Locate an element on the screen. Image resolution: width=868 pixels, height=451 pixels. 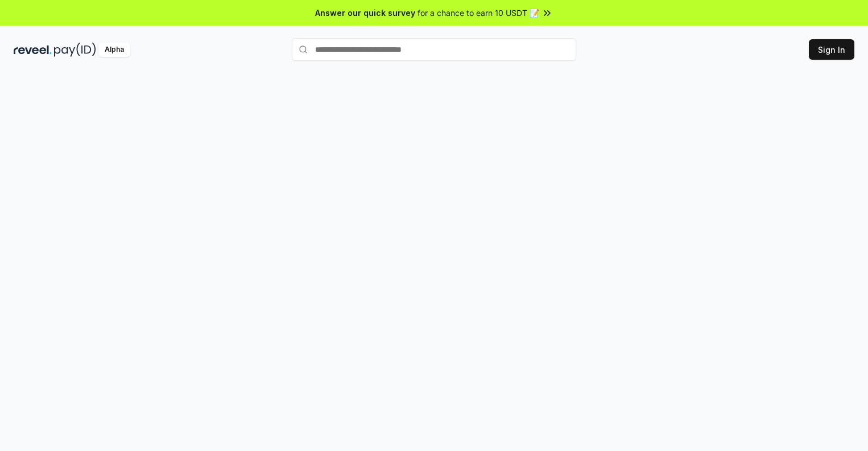
img: reveel_dark is located at coordinates (32, 49).